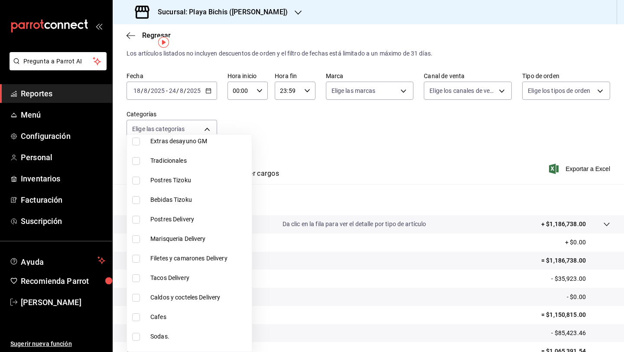  What do you see at coordinates (199, 141) in the screenshot?
I see `span: Extras desayuno GM` at bounding box center [199, 141].